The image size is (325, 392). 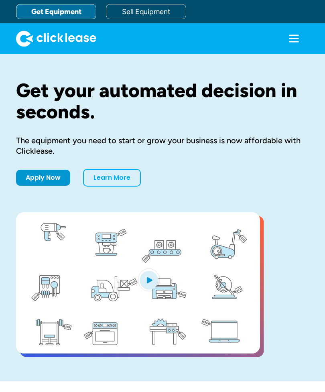 What do you see at coordinates (138, 283) in the screenshot?
I see `a: open lightbox` at bounding box center [138, 283].